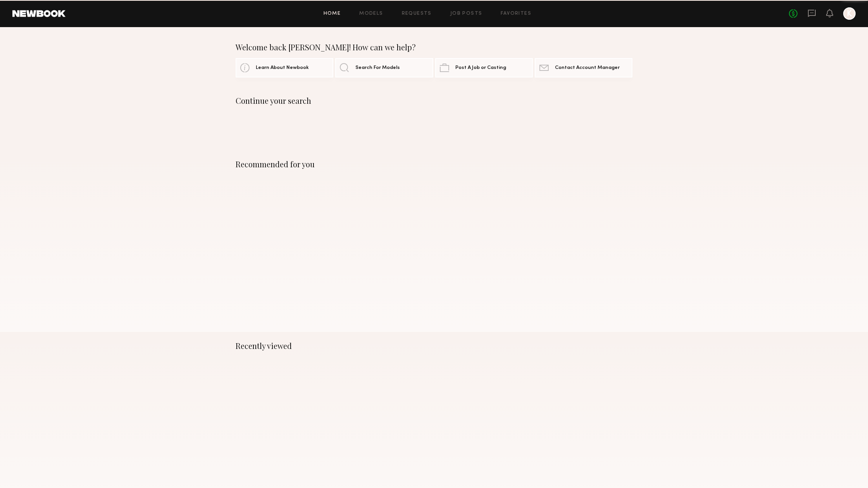  Describe the element at coordinates (384, 67) in the screenshot. I see `a: Search For Models` at that location.